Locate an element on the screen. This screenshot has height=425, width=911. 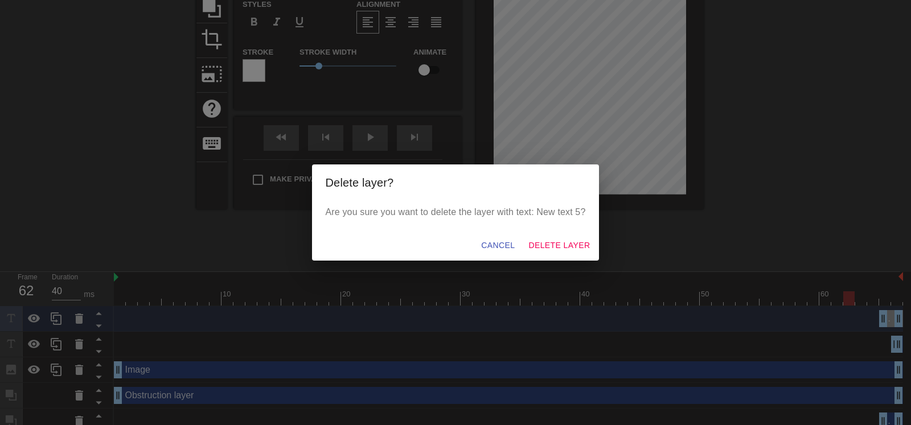
span: Delete Layer is located at coordinates (559, 245).